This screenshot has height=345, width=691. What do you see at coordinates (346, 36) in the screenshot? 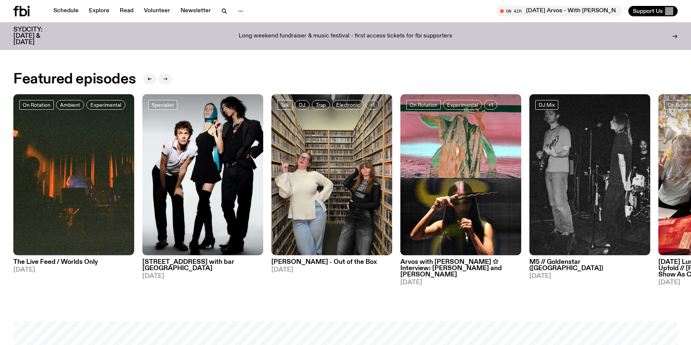
I see `p: Long weekend fundraiser & music festival - first access tickets for fbi supporters` at bounding box center [346, 36].